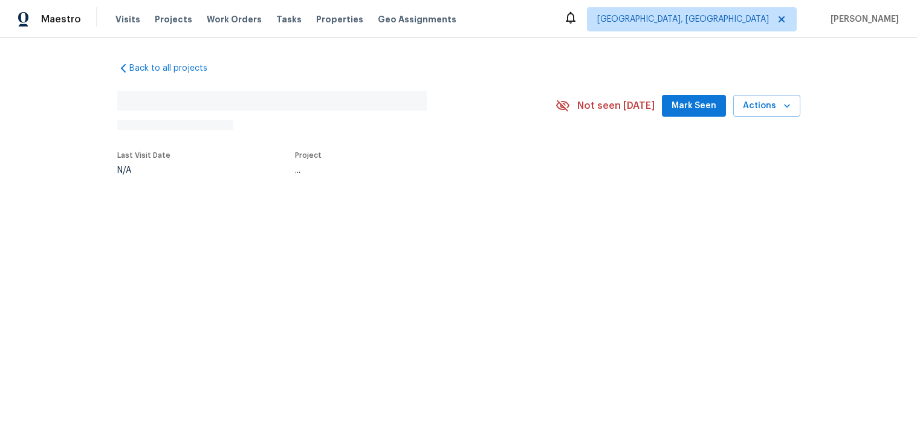  Describe the element at coordinates (144, 170) in the screenshot. I see `div: N/A` at that location.